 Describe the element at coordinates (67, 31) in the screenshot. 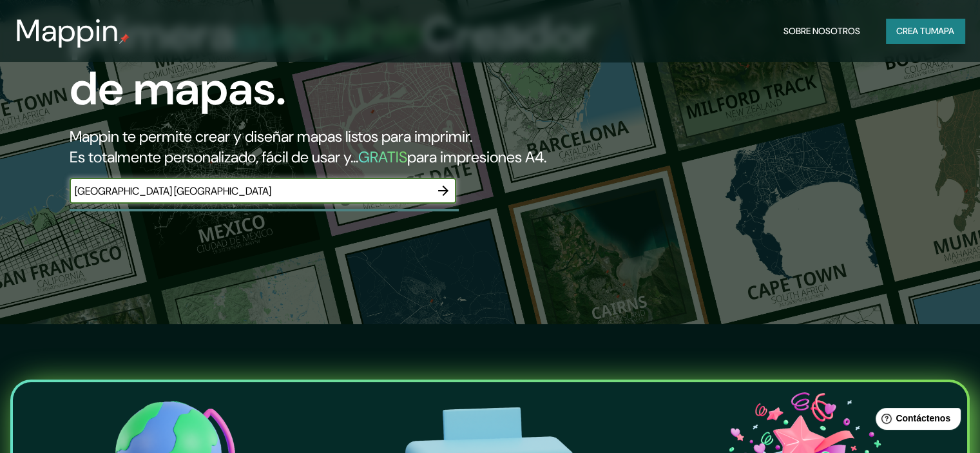

I see `font: Mappin` at that location.